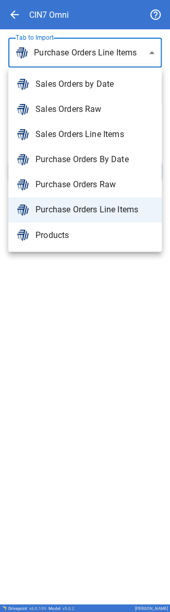 The image size is (170, 612). Describe the element at coordinates (95, 84) in the screenshot. I see `span: Sales Orders by Date` at that location.